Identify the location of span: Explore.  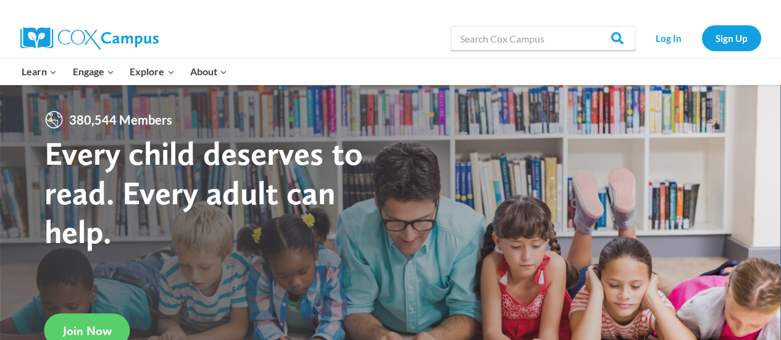
(152, 72).